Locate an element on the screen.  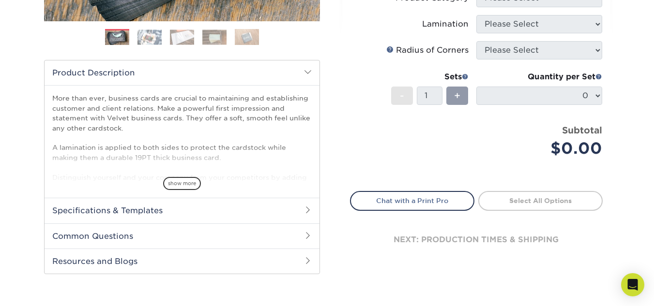
h2: Common Questions is located at coordinates (182, 236).